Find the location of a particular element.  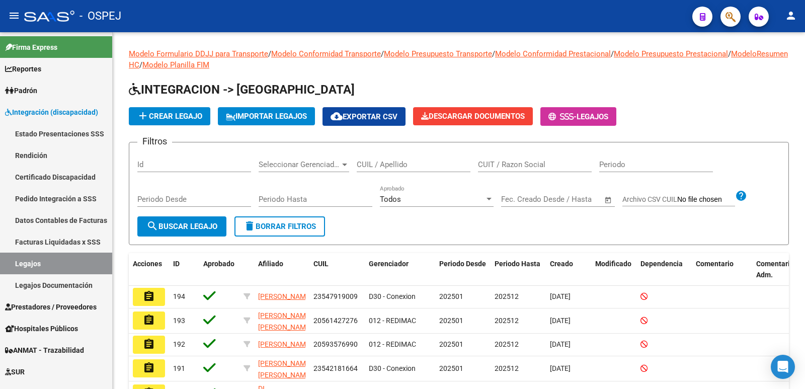

input: End date is located at coordinates (567, 199).